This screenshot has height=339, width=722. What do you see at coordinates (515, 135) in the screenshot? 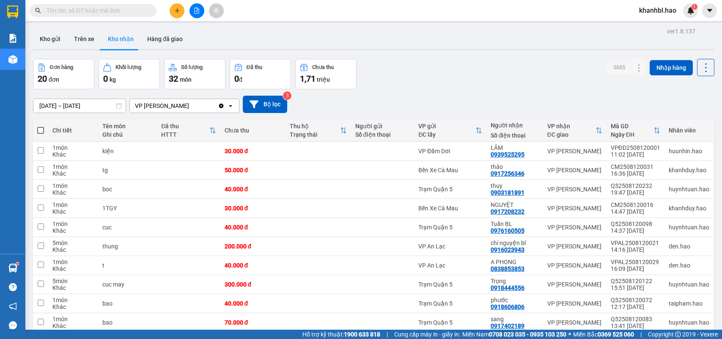
I see `div: Số điện thoại` at bounding box center [515, 135].